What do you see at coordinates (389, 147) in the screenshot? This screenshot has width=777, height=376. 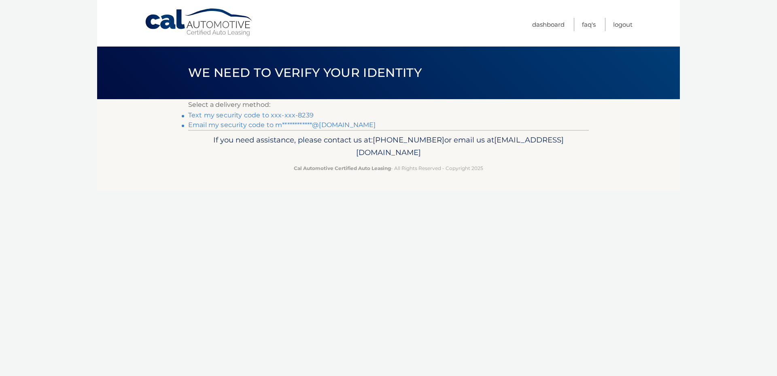 I see `p: If you need assistance, please contact us at: or email us at` at bounding box center [389, 147].